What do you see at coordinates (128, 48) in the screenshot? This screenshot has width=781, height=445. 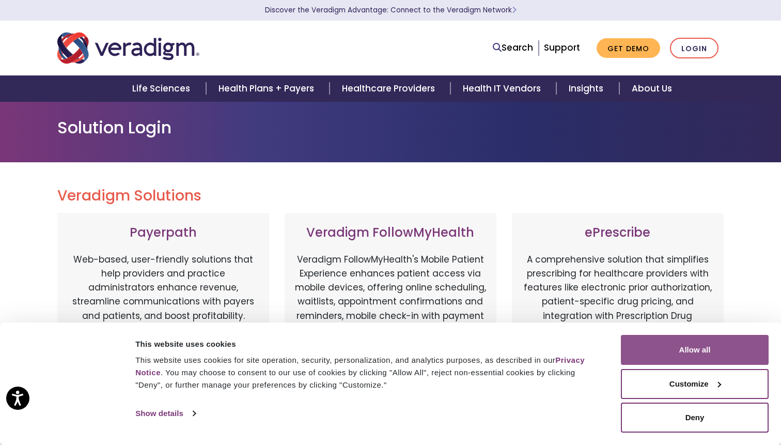 I see `img: Veradigm logo` at bounding box center [128, 48].